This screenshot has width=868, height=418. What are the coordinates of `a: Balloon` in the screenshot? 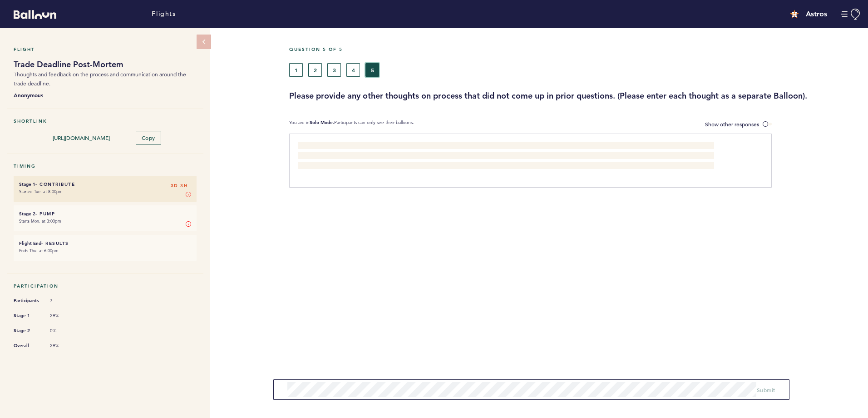 It's located at (31, 14).